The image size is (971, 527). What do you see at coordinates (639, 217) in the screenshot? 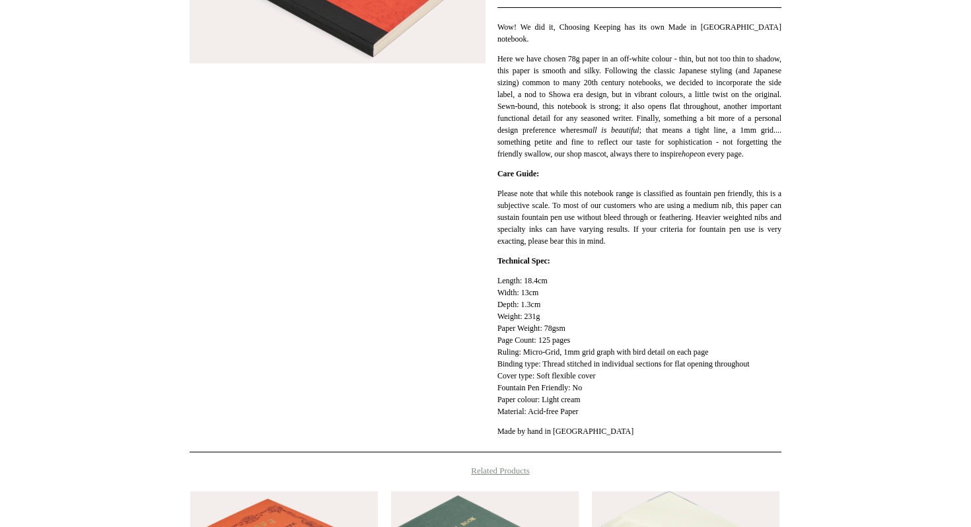
I see `p: Please note that while this notebook range is classified as fountain pen friendly, this is a subj...` at bounding box center [639, 217].